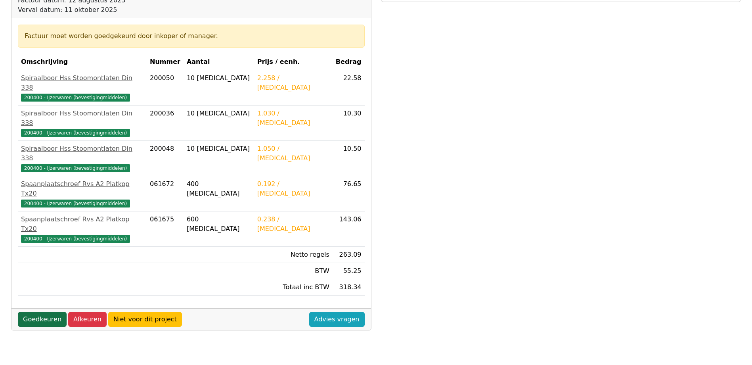 This screenshot has height=365, width=752. Describe the element at coordinates (82, 62) in the screenshot. I see `th: Omschrijving` at that location.